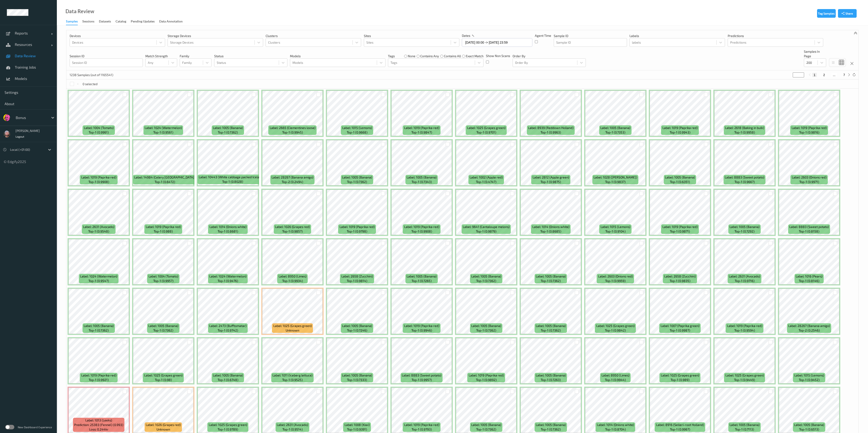 The height and width of the screenshot is (433, 868). I want to click on label: contains all, so click(452, 56).